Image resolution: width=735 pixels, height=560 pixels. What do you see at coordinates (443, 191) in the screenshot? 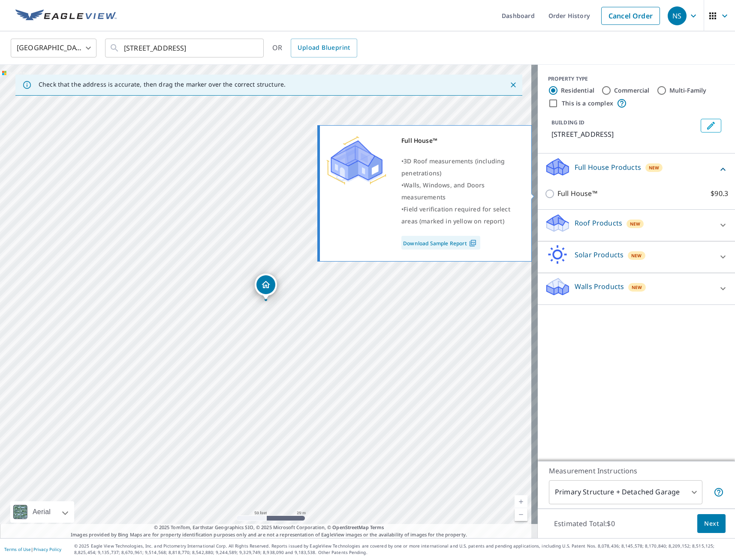
I see `span: Walls, Windows, and Doors measurements` at bounding box center [443, 191].